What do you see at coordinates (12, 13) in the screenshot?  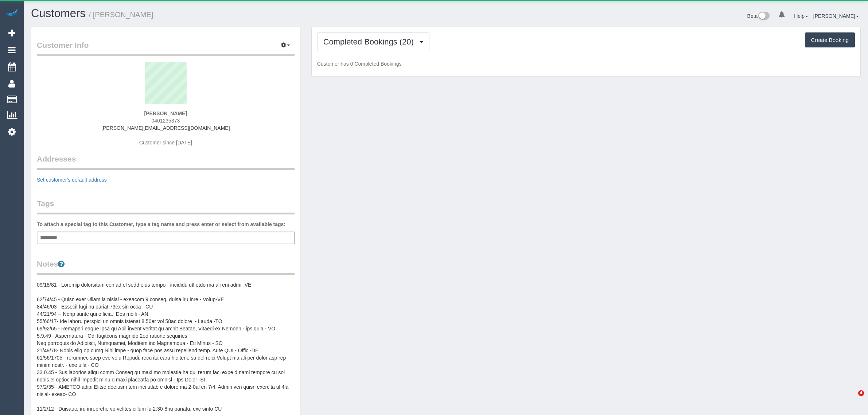 I see `img: Automaid Logo` at bounding box center [12, 13].